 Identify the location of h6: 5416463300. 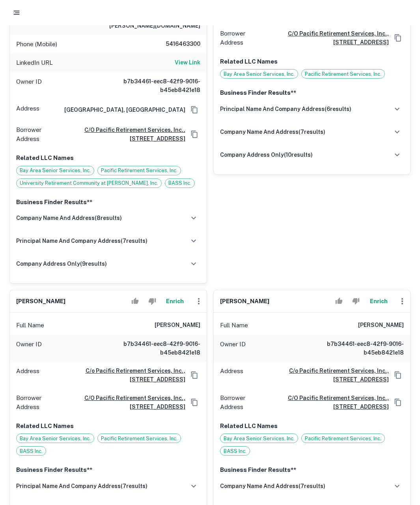
(177, 45).